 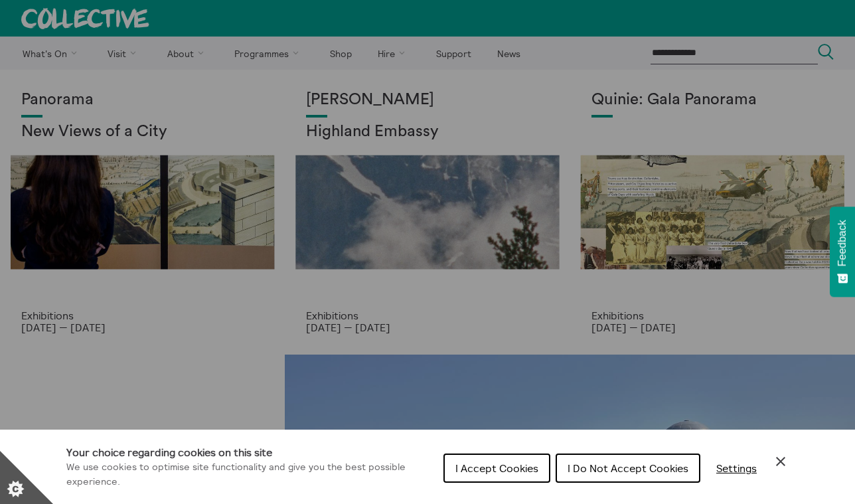 What do you see at coordinates (250, 474) in the screenshot?
I see `p: We use cookies to optimise site functionality and give you the best possible experience.` at bounding box center [250, 474].